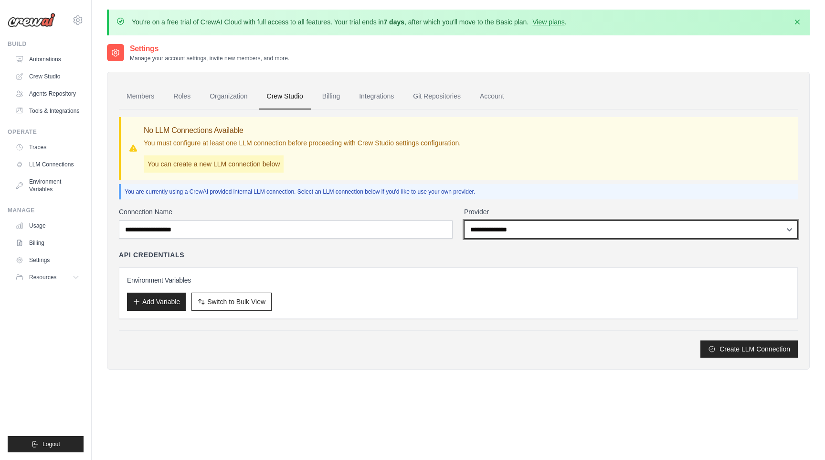 Image resolution: width=825 pixels, height=460 pixels. What do you see at coordinates (140, 96) in the screenshot?
I see `a: Members` at bounding box center [140, 96].